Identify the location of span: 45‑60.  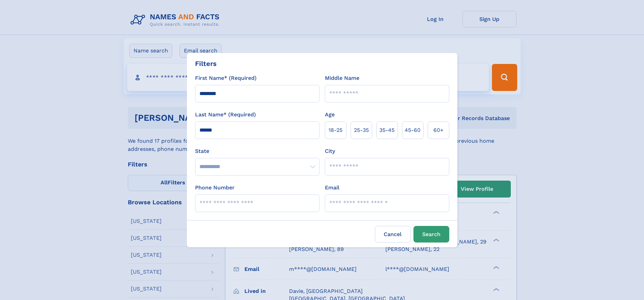
(412, 130).